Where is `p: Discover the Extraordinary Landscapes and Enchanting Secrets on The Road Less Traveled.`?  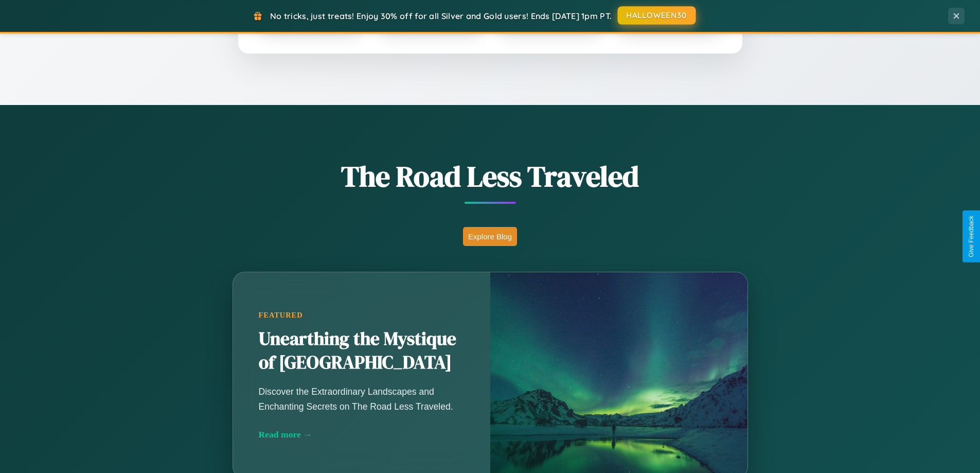 p: Discover the Extraordinary Landscapes and Enchanting Secrets on The Road Less Traveled. is located at coordinates (362, 399).